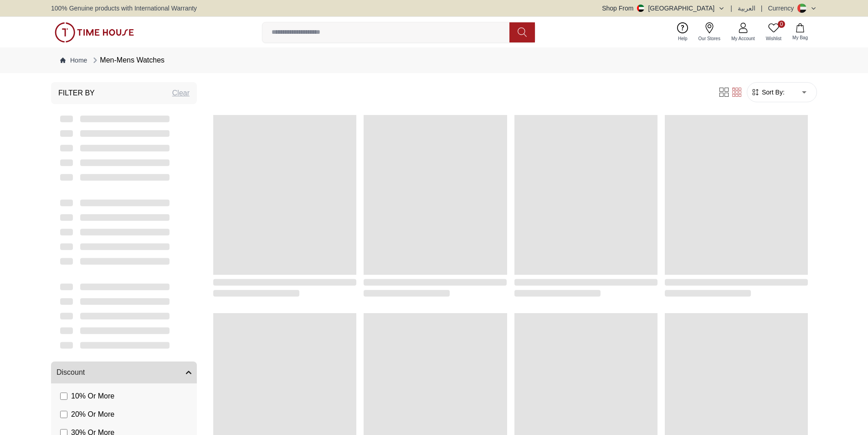  Describe the element at coordinates (782, 24) in the screenshot. I see `span: 0` at that location.